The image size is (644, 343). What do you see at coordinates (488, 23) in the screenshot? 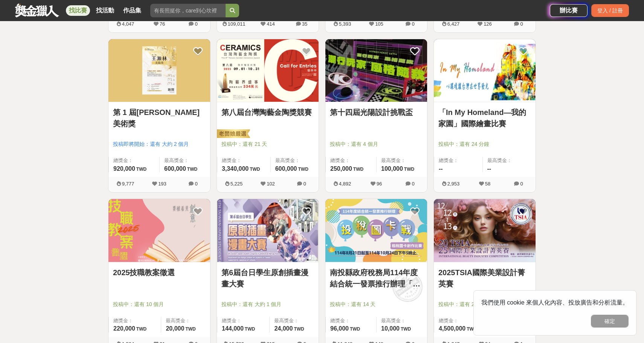
I see `span: 126` at bounding box center [488, 23].